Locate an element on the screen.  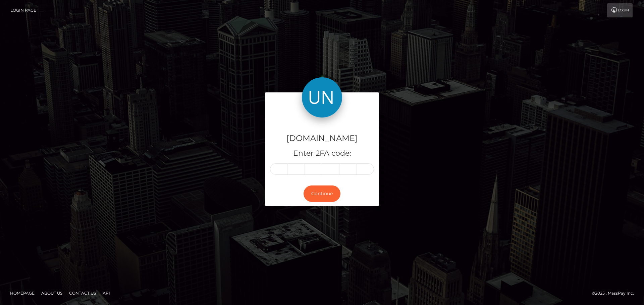
div: © 2025 , MassPay Inc. is located at coordinates (615, 294).